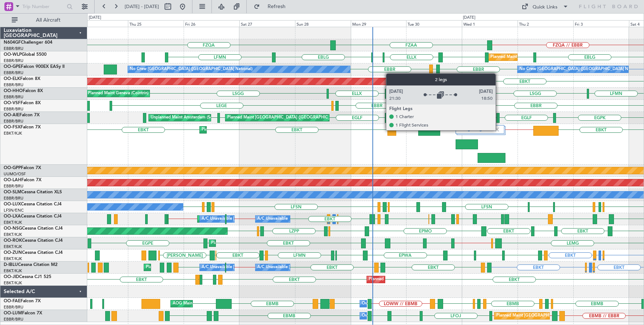  Describe the element at coordinates (44, 20) in the screenshot. I see `button: All Aircraft` at that location.